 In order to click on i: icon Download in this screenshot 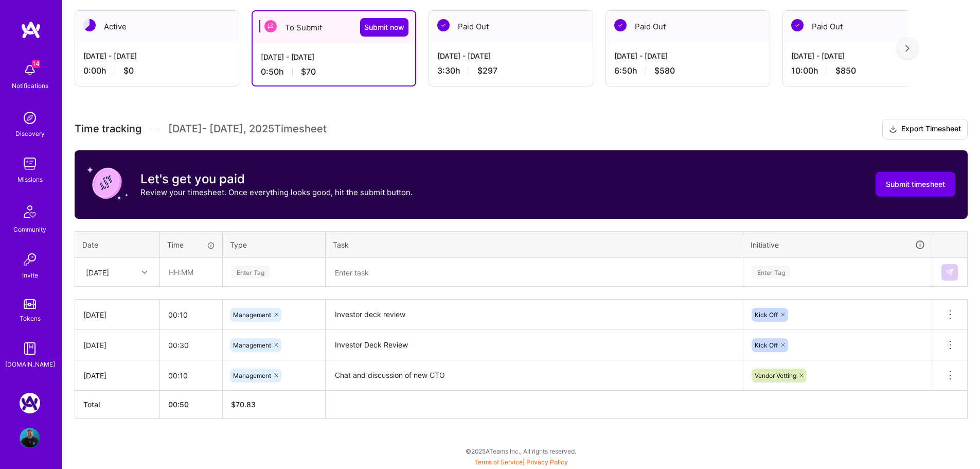, I will do `click(893, 130)`.